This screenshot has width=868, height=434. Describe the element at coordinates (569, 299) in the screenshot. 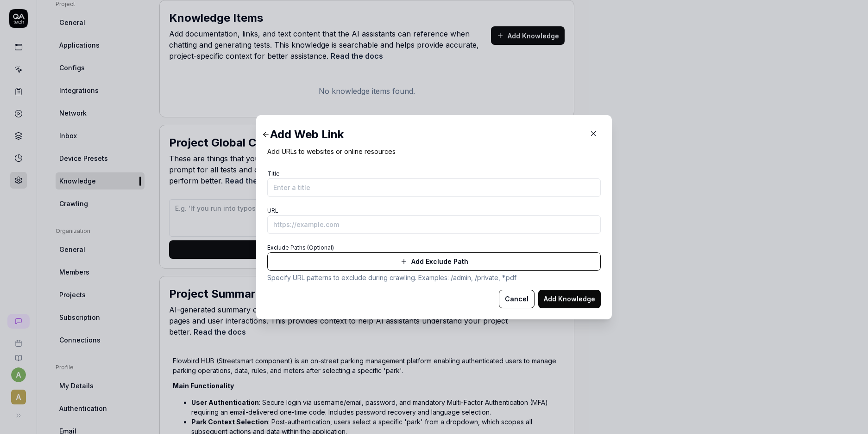

I see `button: Add Knowledge` at that location.